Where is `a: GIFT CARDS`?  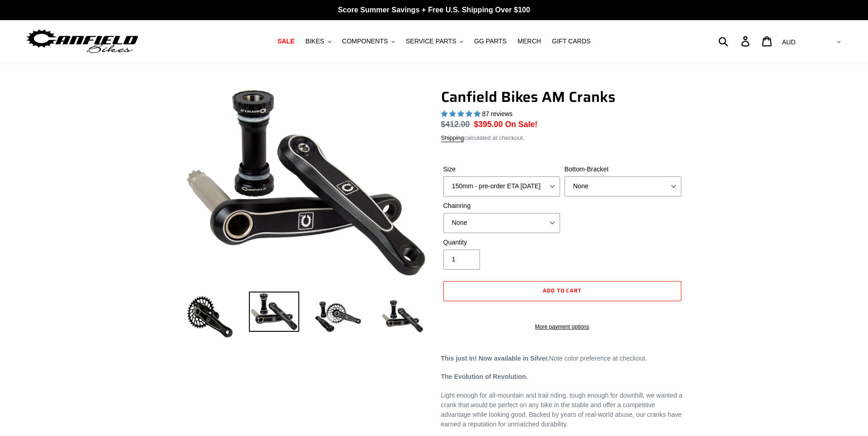
a: GIFT CARDS is located at coordinates (571, 41).